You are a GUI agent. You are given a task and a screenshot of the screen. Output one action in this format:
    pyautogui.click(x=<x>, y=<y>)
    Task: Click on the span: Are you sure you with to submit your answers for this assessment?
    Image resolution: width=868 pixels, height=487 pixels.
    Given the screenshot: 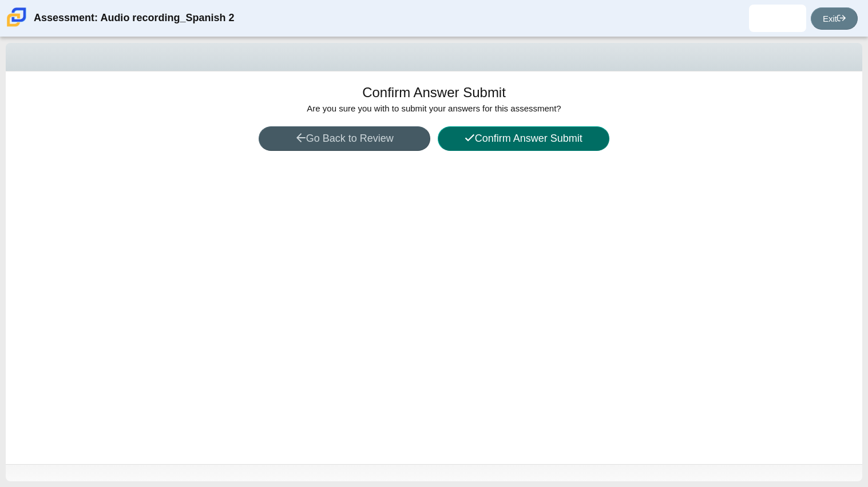 What is the action you would take?
    pyautogui.click(x=434, y=108)
    